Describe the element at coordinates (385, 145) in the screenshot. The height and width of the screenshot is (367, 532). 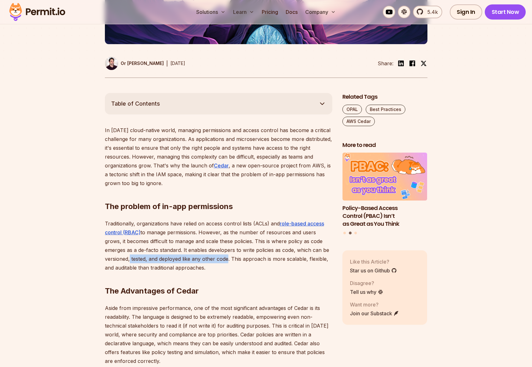
I see `h2: More to read` at that location.